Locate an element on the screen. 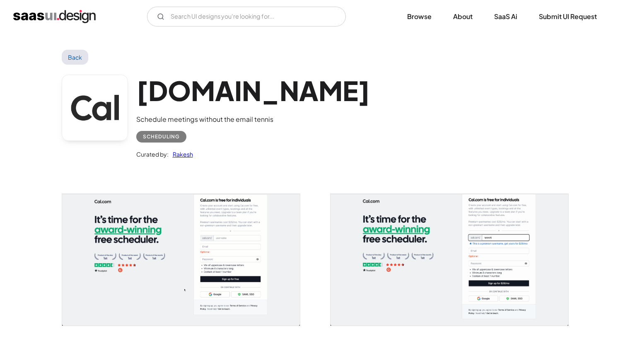 This screenshot has height=341, width=620. a: About is located at coordinates (463, 17).